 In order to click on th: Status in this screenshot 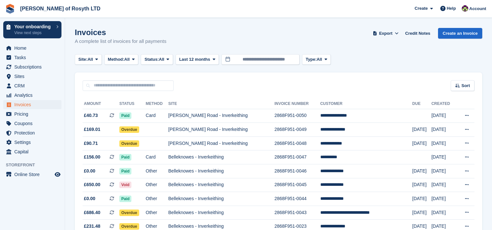, I will do `click(132, 104)`.